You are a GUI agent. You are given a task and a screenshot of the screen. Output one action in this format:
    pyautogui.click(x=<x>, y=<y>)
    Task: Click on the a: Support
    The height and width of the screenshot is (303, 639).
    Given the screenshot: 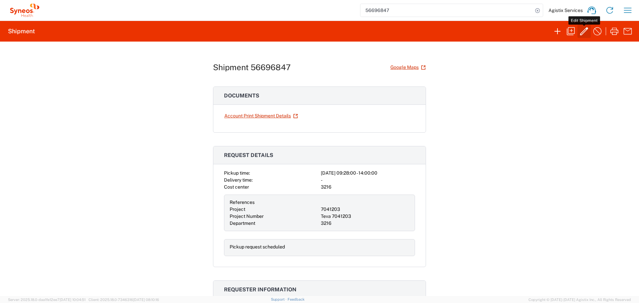 What is the action you would take?
    pyautogui.click(x=279, y=299)
    